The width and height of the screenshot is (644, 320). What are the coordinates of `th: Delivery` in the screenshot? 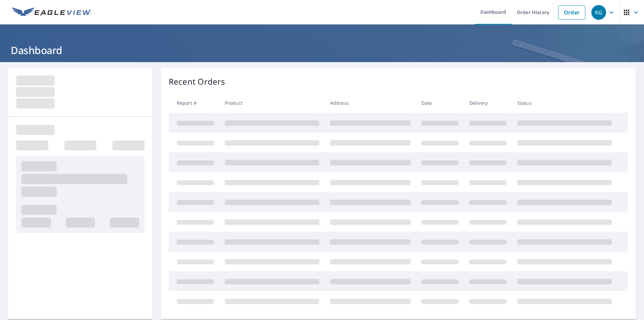 It's located at (488, 103).